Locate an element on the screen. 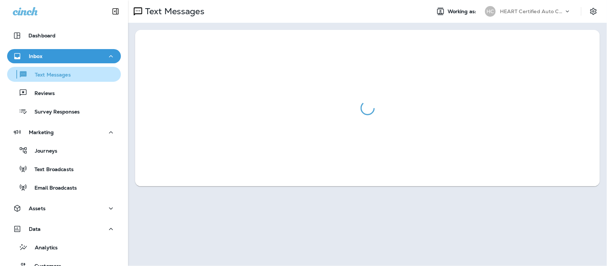 This screenshot has height=266, width=607. span: Working as: is located at coordinates (463, 11).